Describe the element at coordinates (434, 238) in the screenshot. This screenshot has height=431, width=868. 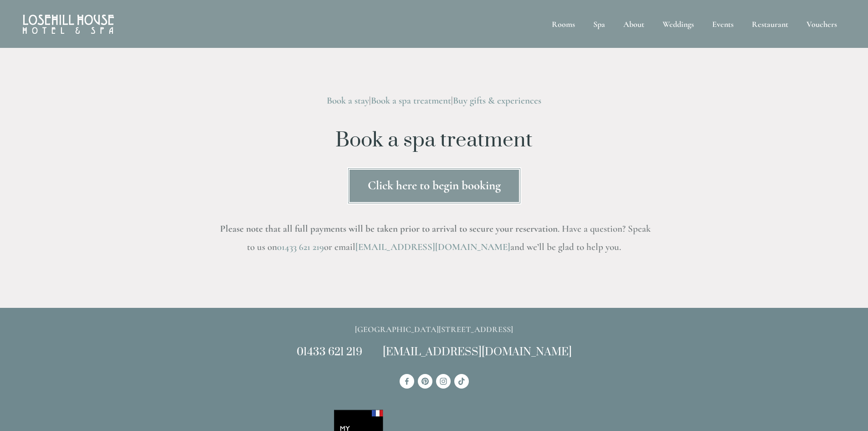
I see `h3: . Have a question? Speak to us on or email and we’ll be glad to help you.` at that location.